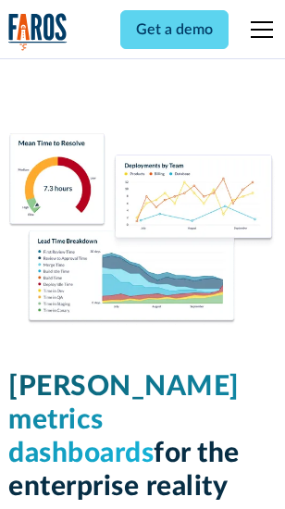 The width and height of the screenshot is (285, 509). I want to click on div: menu, so click(258, 30).